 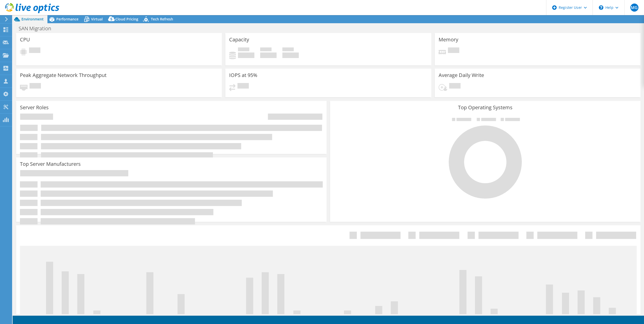 What do you see at coordinates (461, 75) in the screenshot?
I see `h3: Average Daily Write` at bounding box center [461, 75].